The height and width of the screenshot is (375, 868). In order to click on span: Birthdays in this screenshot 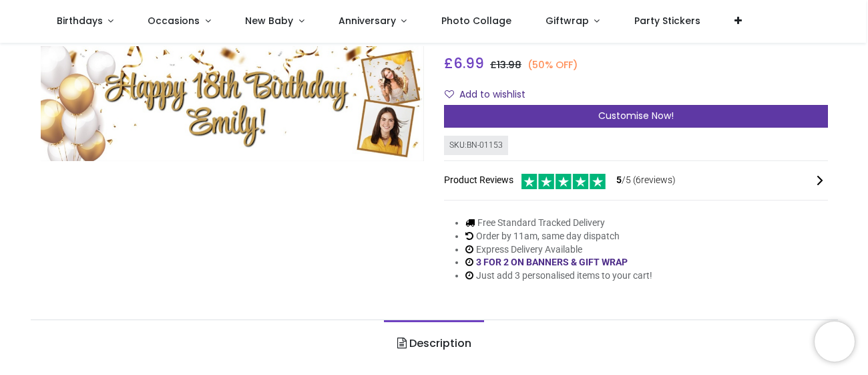, I will do `click(79, 20)`.